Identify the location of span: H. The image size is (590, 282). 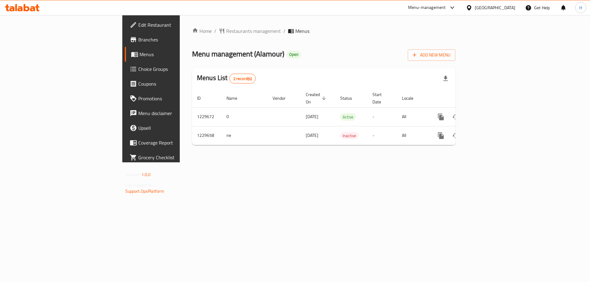
(580, 8).